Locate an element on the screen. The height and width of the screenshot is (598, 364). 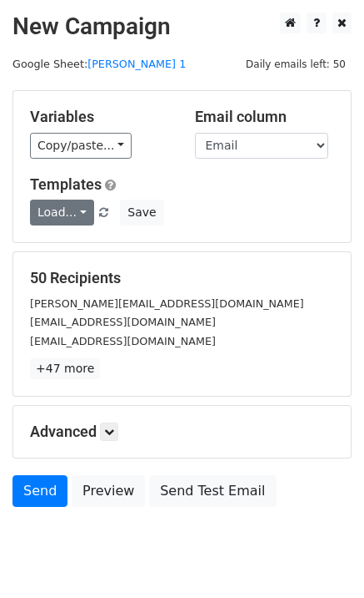
a: Templates is located at coordinates (66, 184).